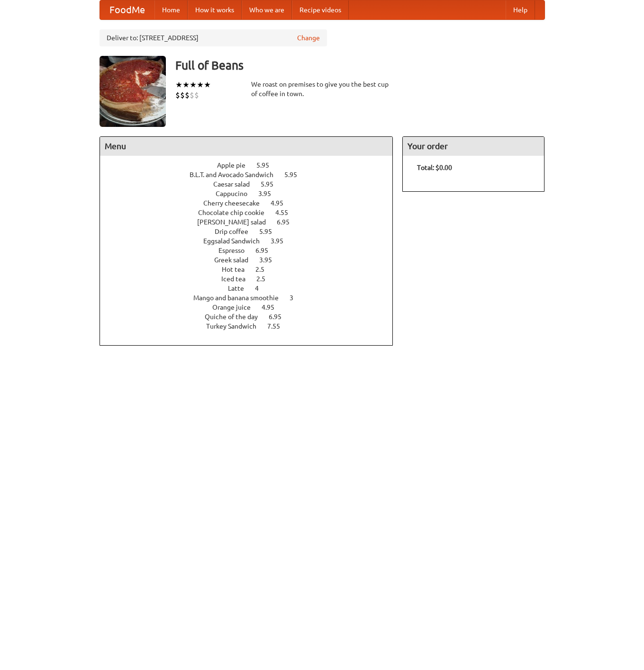  What do you see at coordinates (266, 10) in the screenshot?
I see `a: Who we are` at bounding box center [266, 10].